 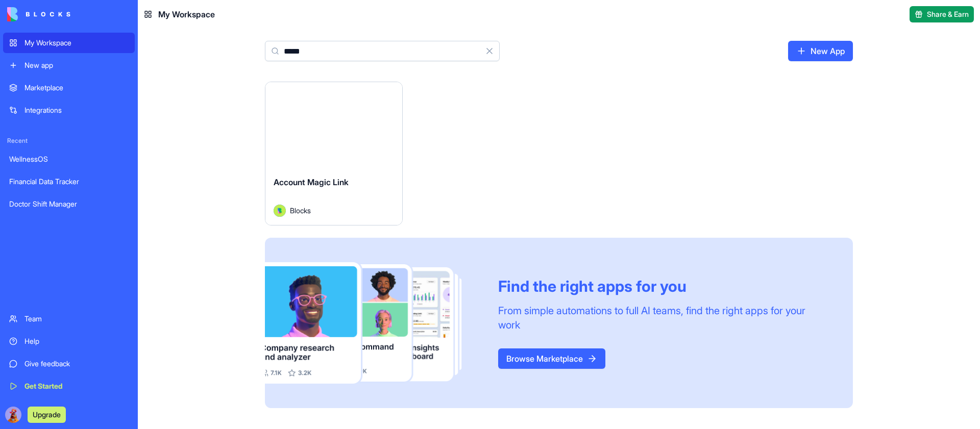 I want to click on a: Account Magic LinkAvatarBlocks, so click(x=334, y=154).